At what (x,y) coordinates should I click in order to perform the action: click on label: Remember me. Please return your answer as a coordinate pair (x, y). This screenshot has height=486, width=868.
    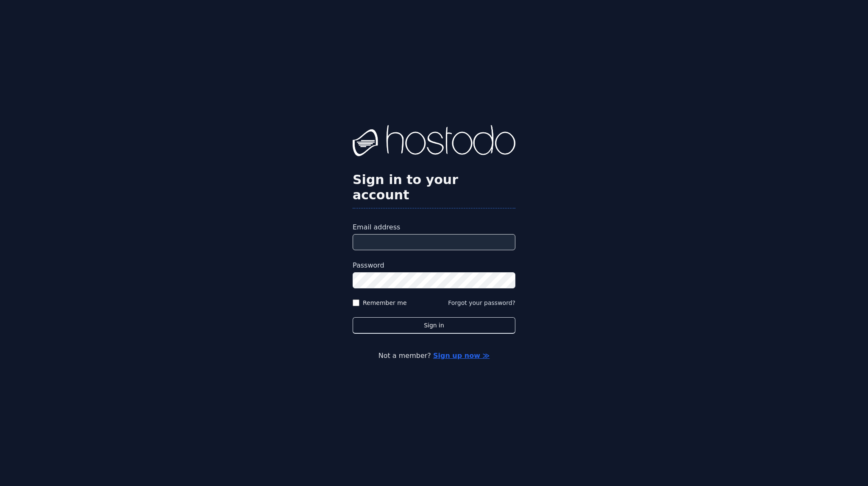
    Looking at the image, I should click on (385, 302).